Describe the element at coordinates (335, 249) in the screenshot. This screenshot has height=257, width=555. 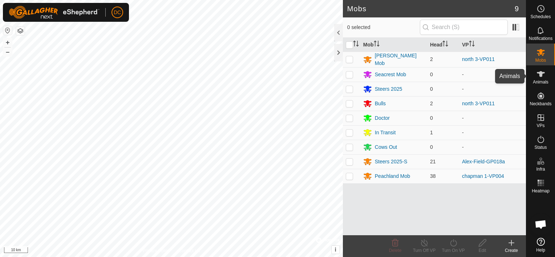
I see `span: i` at that location.